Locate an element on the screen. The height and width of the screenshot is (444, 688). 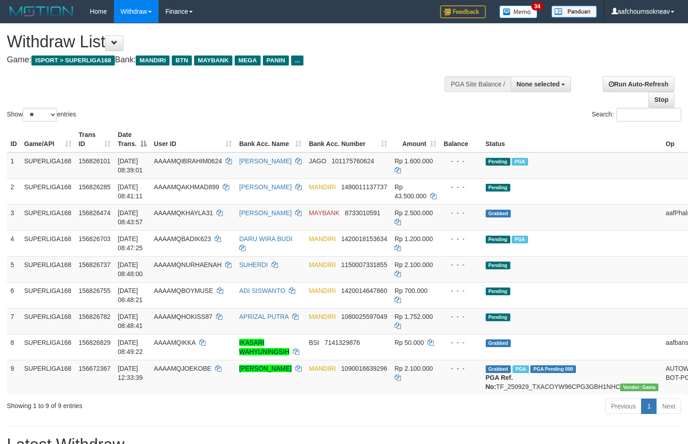
span: 156672367 is located at coordinates (95, 369).